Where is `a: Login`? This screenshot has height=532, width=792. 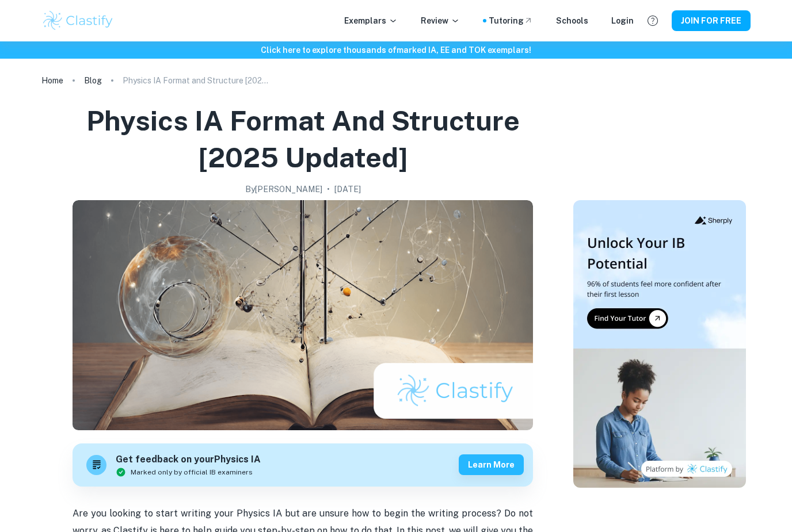
a: Login is located at coordinates (622, 20).